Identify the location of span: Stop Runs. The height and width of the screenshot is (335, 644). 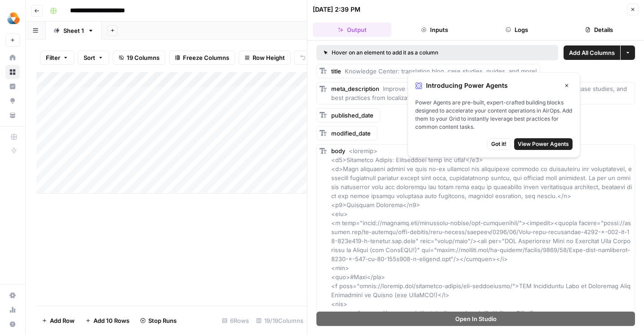
(162, 320).